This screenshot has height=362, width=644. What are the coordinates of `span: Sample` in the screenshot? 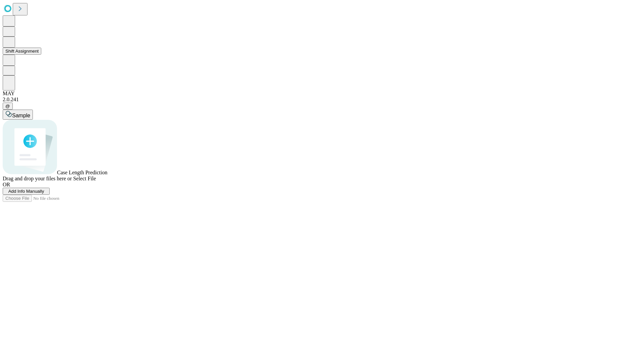 It's located at (21, 116).